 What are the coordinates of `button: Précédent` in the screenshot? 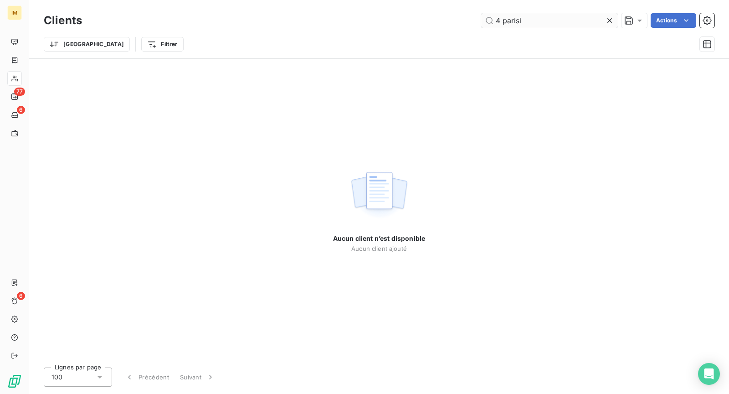 It's located at (147, 377).